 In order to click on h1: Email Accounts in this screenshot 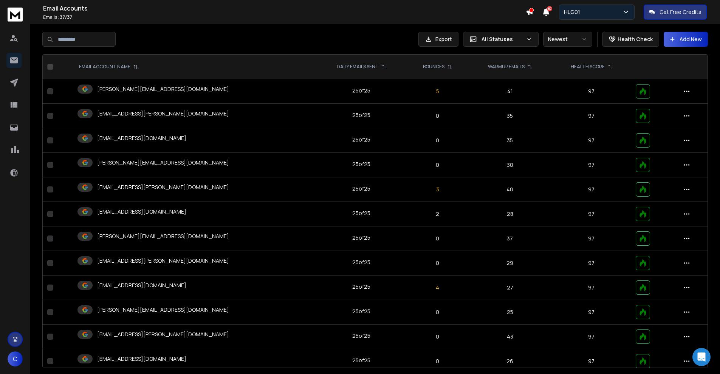, I will do `click(284, 8)`.